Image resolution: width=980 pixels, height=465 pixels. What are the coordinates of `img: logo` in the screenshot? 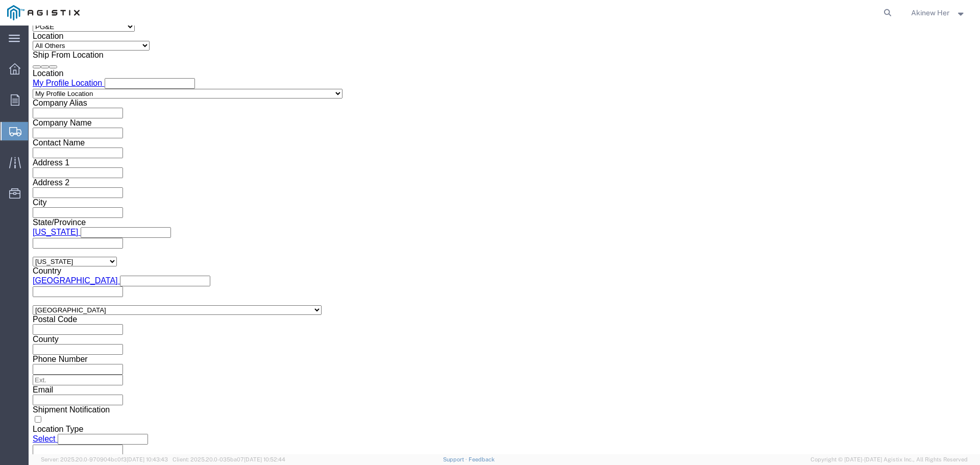 It's located at (44, 12).